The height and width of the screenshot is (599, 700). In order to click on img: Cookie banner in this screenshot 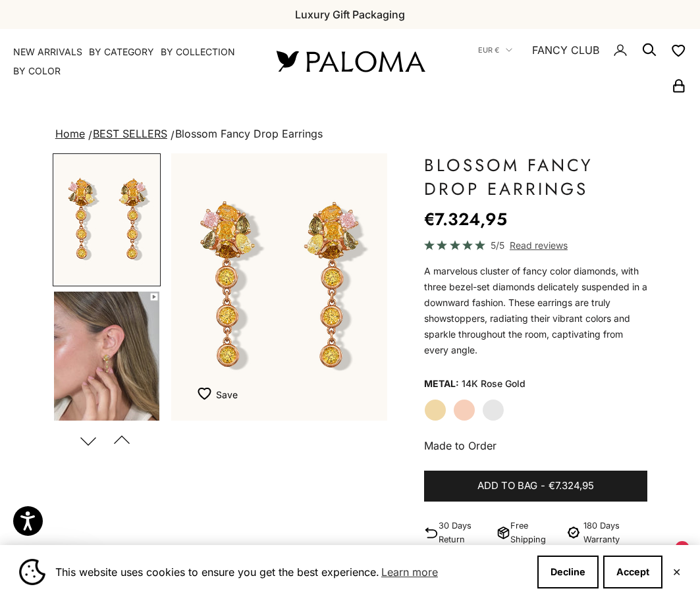, I will do `click(32, 572)`.